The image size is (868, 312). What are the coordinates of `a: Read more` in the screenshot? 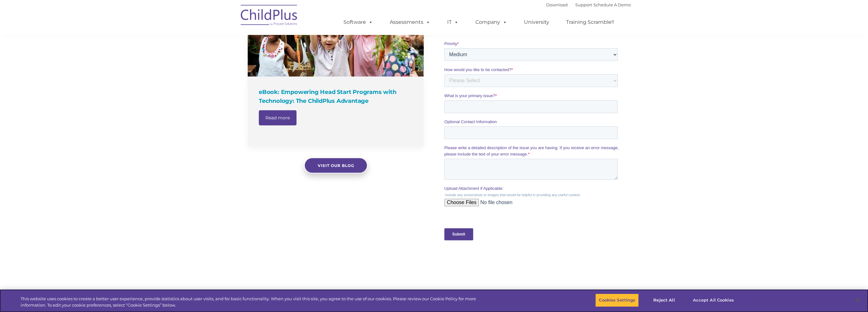 It's located at (277, 118).